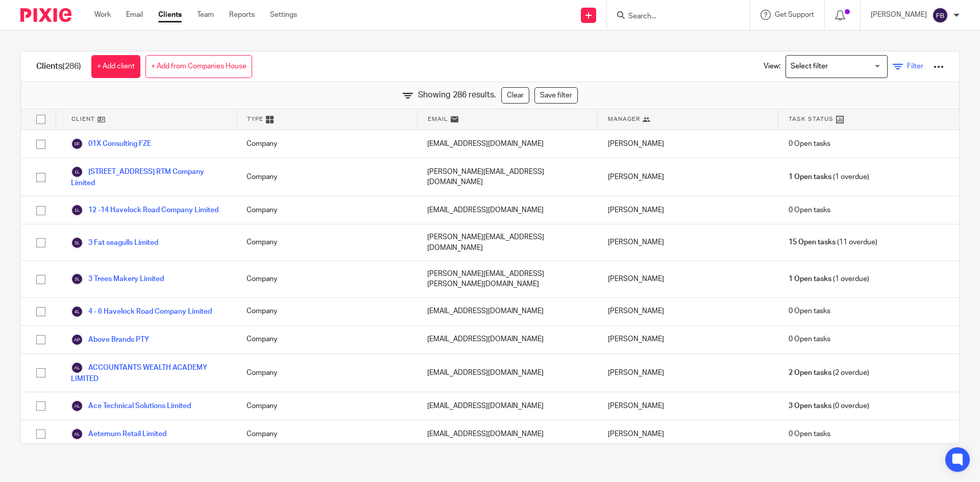  Describe the element at coordinates (812, 242) in the screenshot. I see `span: 15 Open tasks` at that location.